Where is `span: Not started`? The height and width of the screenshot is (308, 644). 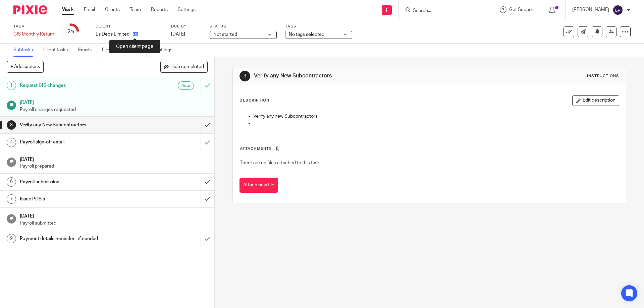 span: Not started is located at coordinates (225, 34).